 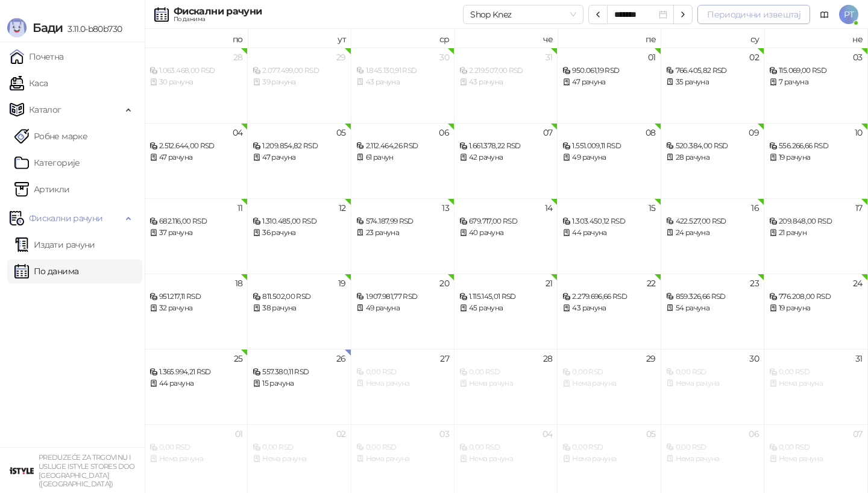 What do you see at coordinates (816, 85) in the screenshot?
I see `td: 2025-08-03` at bounding box center [816, 85].